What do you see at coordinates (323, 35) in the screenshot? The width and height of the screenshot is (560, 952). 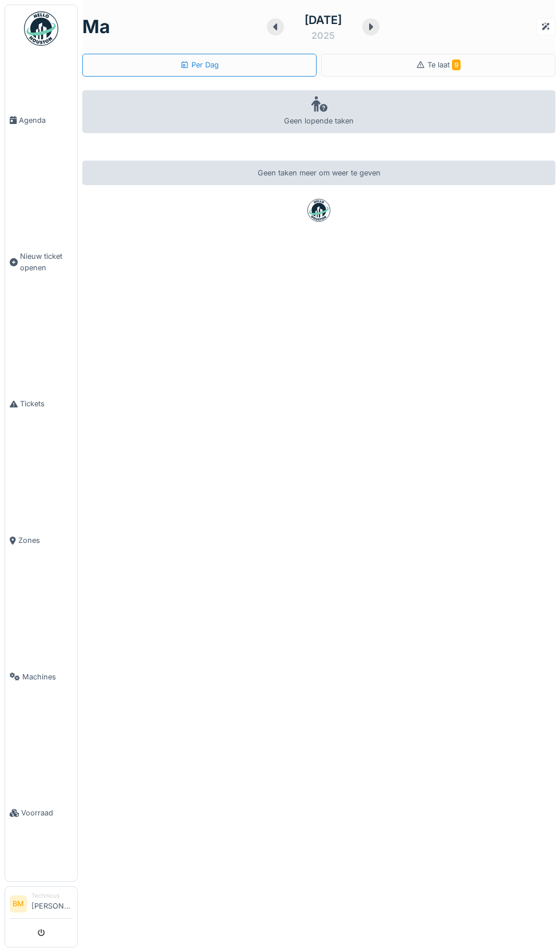 I see `div: 2025` at bounding box center [323, 35].